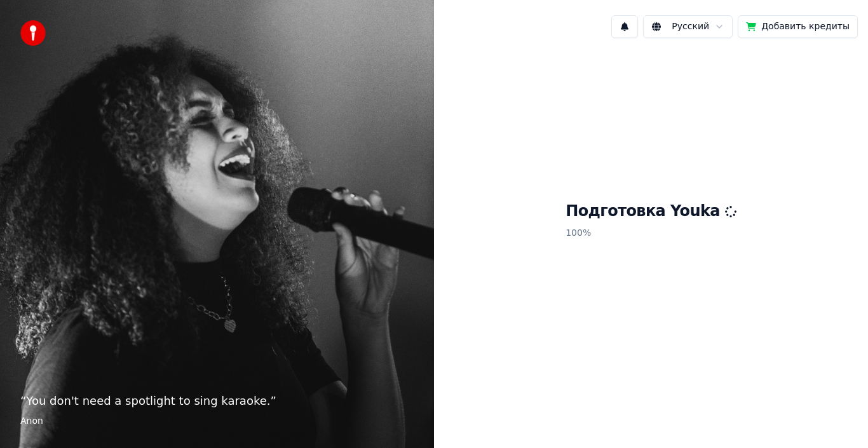 The width and height of the screenshot is (868, 448). What do you see at coordinates (33, 33) in the screenshot?
I see `img: youka` at bounding box center [33, 33].